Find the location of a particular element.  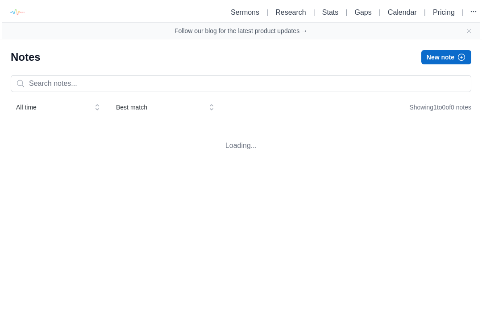

span: Best match is located at coordinates (159, 107).